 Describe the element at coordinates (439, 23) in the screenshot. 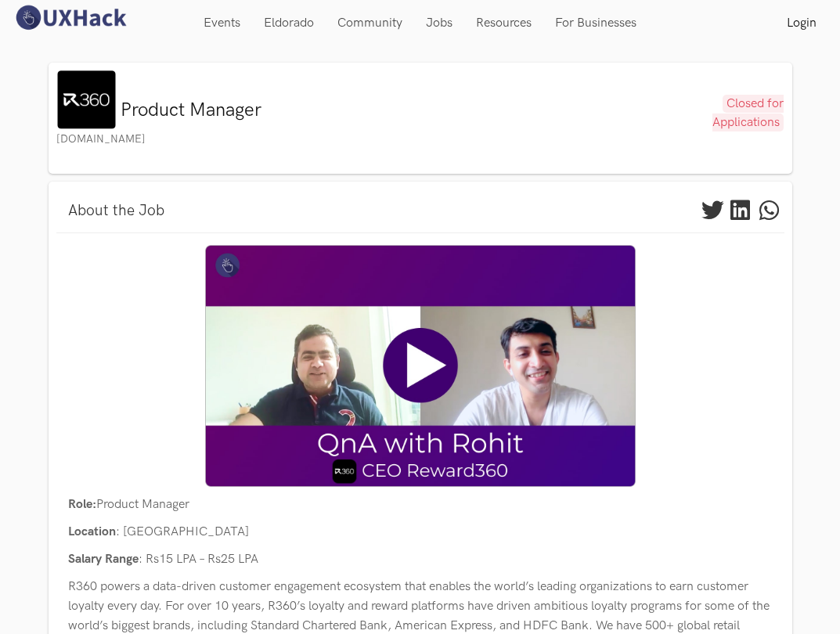

I see `a: Jobs` at that location.